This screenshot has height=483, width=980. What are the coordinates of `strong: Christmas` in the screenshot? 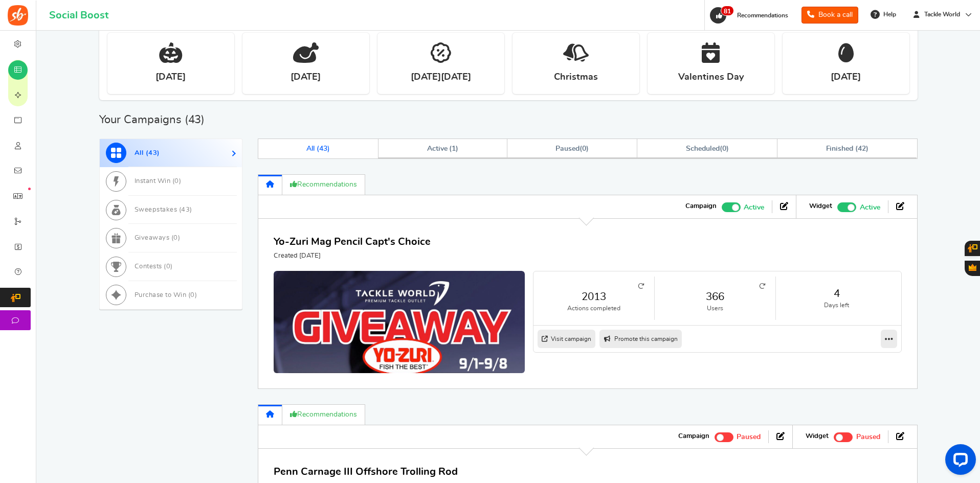 It's located at (576, 77).